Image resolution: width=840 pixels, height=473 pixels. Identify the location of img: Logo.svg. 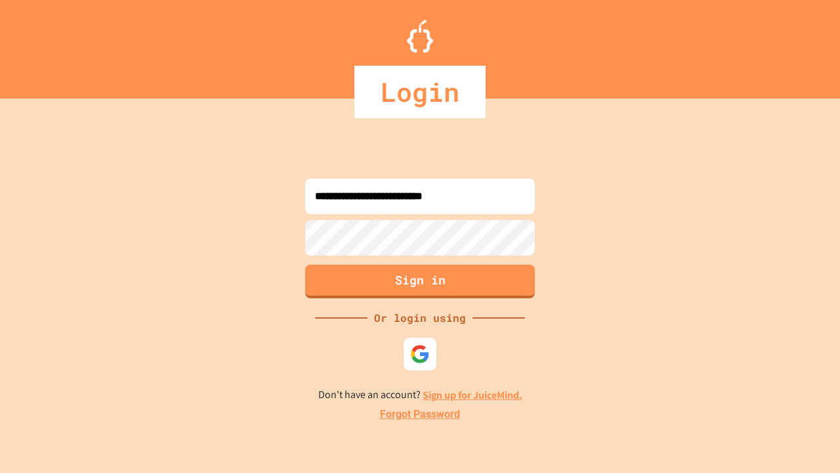
(420, 36).